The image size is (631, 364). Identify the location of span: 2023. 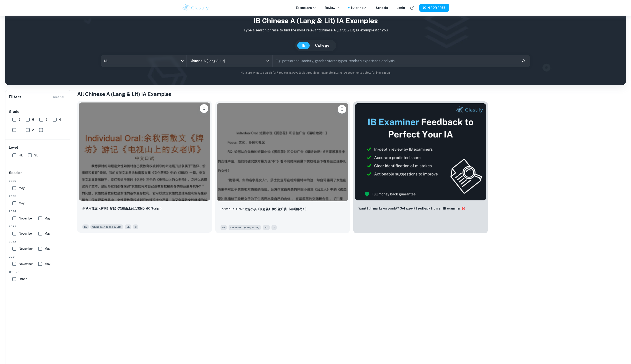
(38, 226).